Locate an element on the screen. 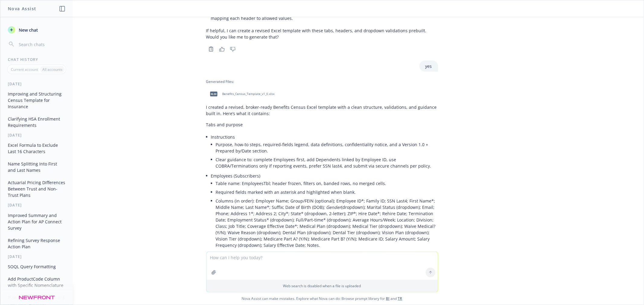 The image size is (644, 305). p: All accounts is located at coordinates (52, 69).